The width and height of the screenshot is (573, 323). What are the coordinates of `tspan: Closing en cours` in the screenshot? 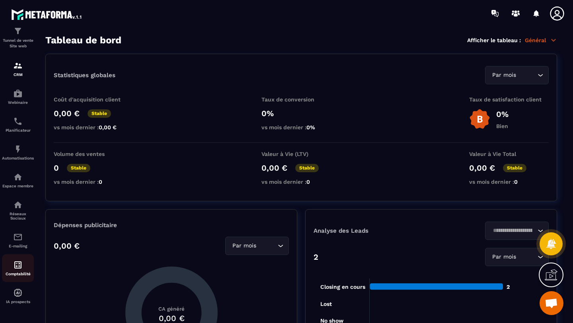 It's located at (343, 287).